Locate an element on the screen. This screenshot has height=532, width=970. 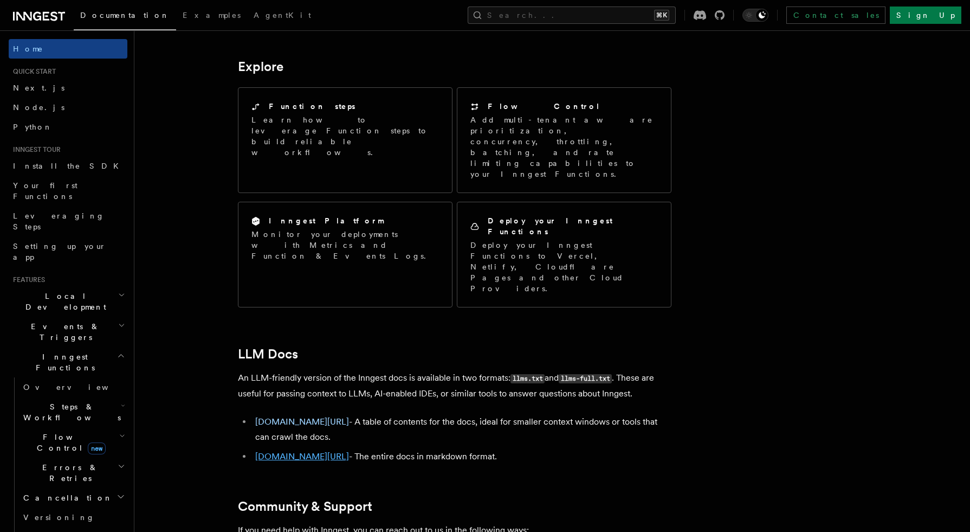
span: Setting up your app is located at coordinates (60, 251).